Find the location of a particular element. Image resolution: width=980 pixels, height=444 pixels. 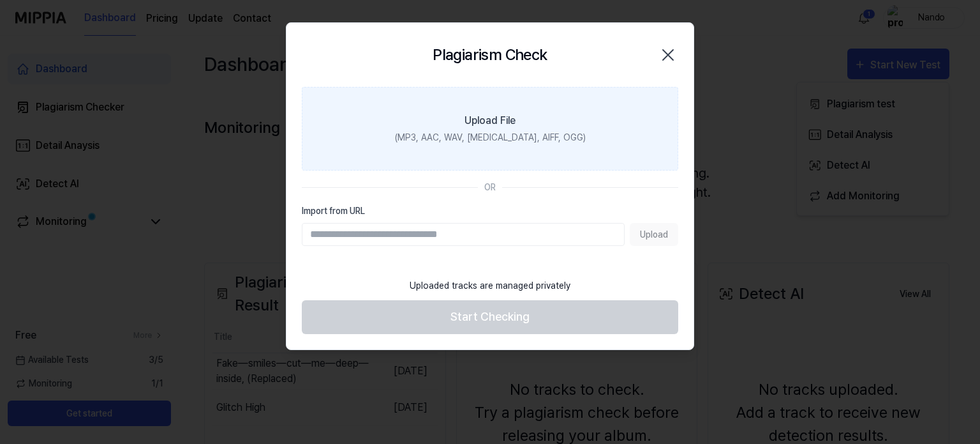

h2: Plagiarism Check is located at coordinates (490, 55).